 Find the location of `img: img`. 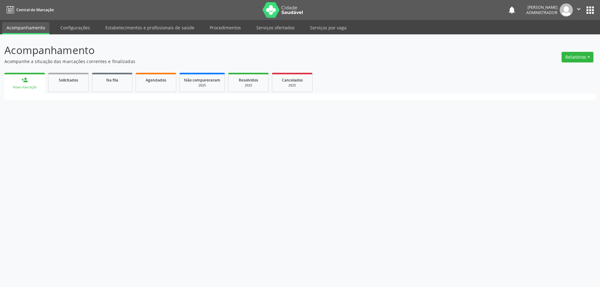

img: img is located at coordinates (566, 10).